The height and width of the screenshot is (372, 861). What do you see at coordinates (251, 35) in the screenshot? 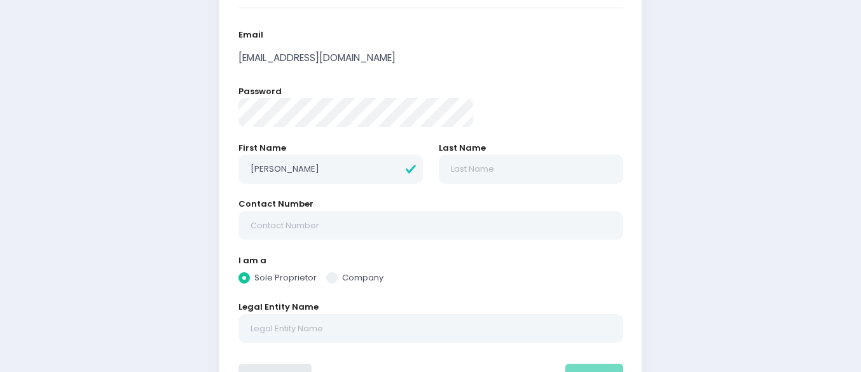
I see `label: Email` at bounding box center [251, 35].